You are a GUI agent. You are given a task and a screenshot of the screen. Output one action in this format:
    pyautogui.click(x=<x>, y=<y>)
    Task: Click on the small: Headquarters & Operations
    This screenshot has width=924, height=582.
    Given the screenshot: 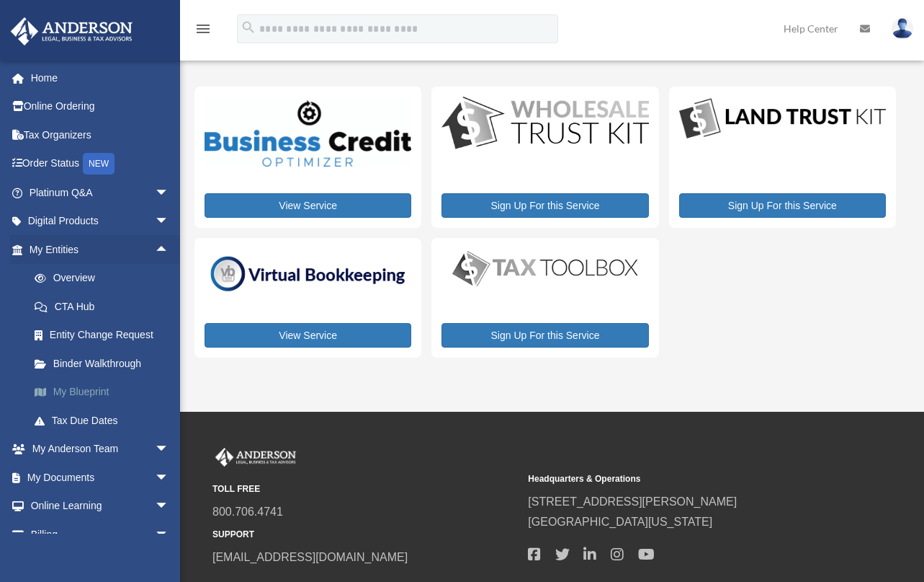 What is the action you would take?
    pyautogui.click(x=680, y=479)
    